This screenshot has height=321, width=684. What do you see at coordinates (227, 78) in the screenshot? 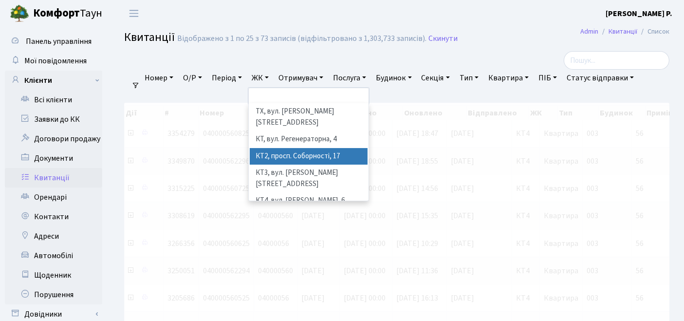
I see `a: Період` at bounding box center [227, 78].